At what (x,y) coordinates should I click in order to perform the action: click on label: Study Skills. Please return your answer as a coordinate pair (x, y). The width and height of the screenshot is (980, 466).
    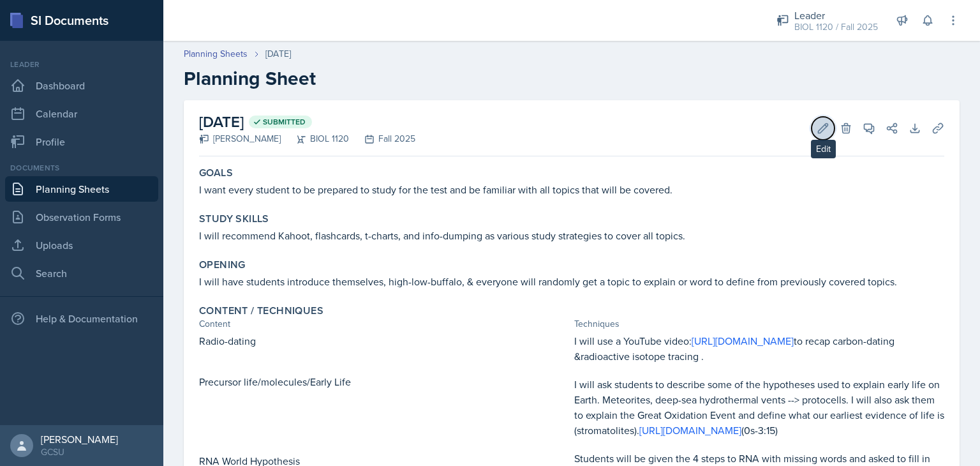
    Looking at the image, I should click on (234, 219).